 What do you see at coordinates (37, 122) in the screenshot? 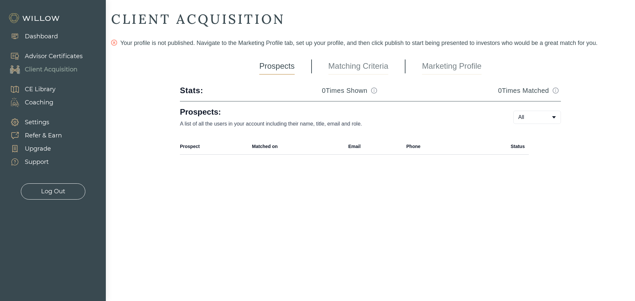
I see `div: Settings` at bounding box center [37, 122].